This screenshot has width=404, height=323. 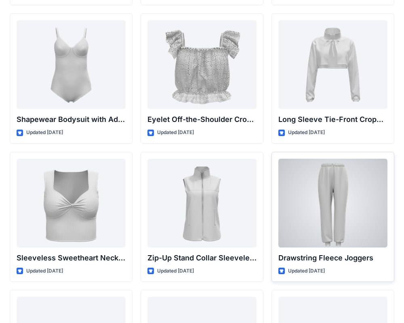 What do you see at coordinates (202, 203) in the screenshot?
I see `a: Zip-Up Stand Collar Sleeveless Vest` at bounding box center [202, 203].